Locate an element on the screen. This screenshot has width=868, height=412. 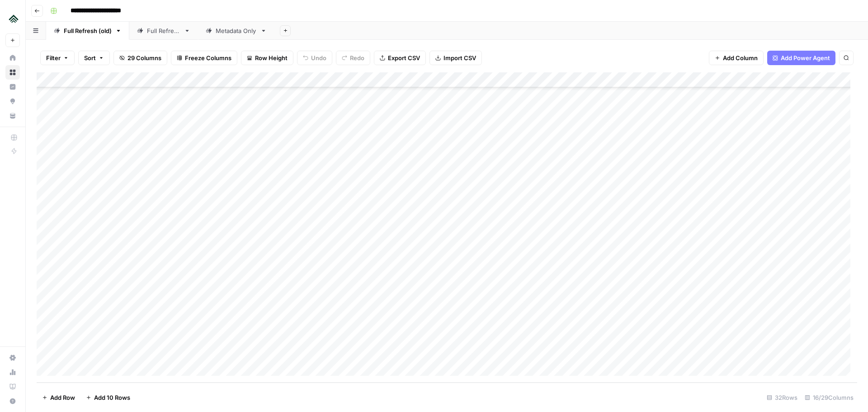
span: Redo is located at coordinates (357, 58).